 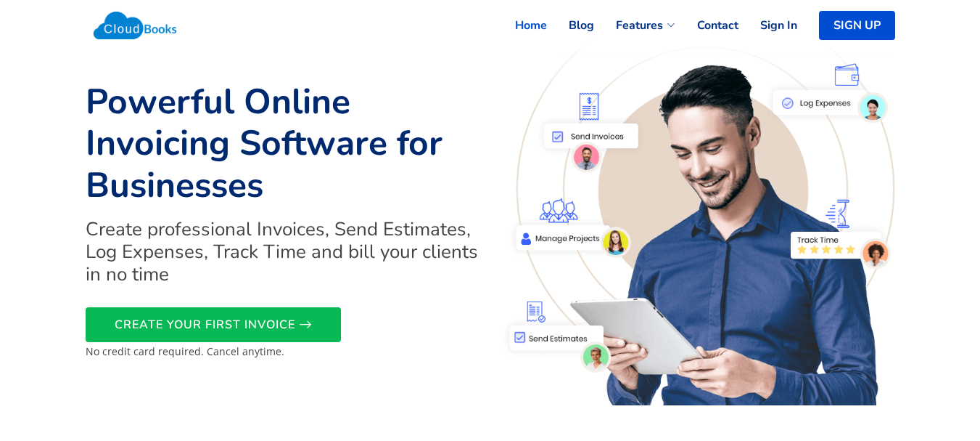 I want to click on h2: Create professional Invoices, Send Estimates, Log Expenses, Track Time and bill your clients in n..., so click(x=284, y=252).